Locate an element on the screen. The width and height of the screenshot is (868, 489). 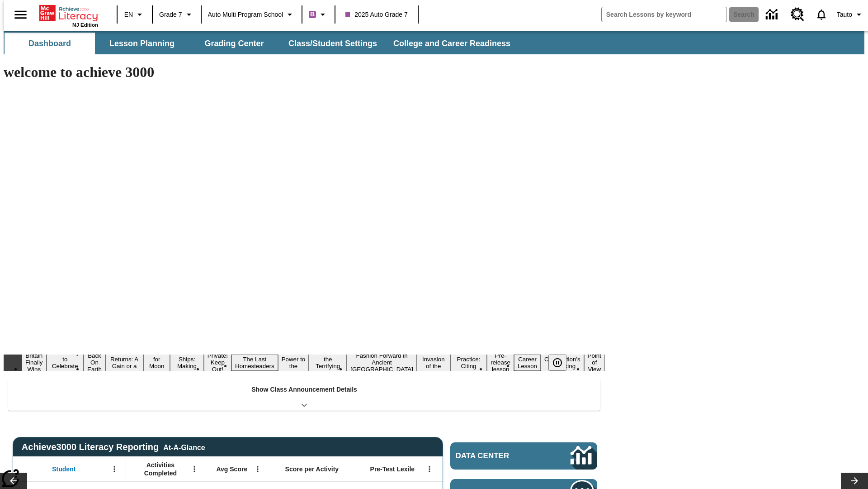
span: Data Center is located at coordinates (498, 456).